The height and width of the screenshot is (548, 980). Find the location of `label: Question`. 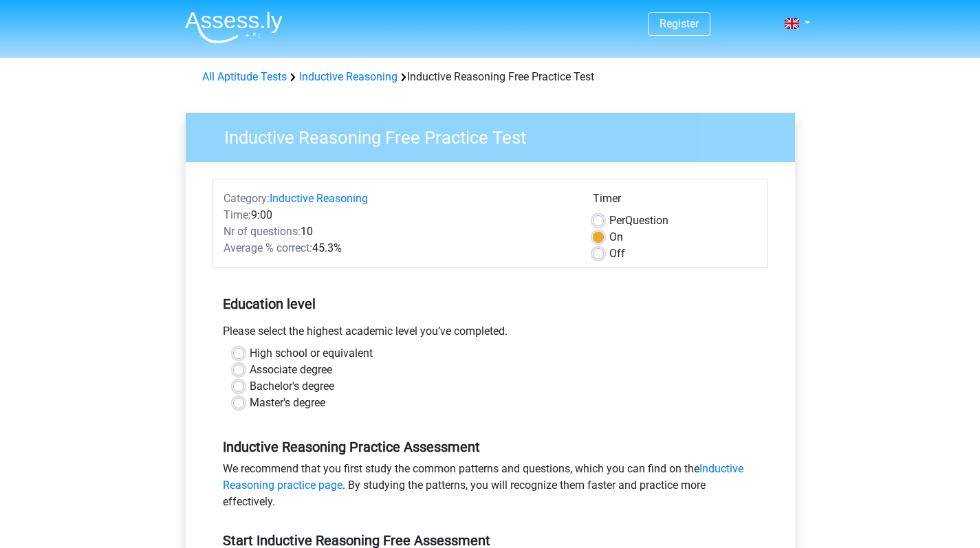

label: Question is located at coordinates (638, 221).